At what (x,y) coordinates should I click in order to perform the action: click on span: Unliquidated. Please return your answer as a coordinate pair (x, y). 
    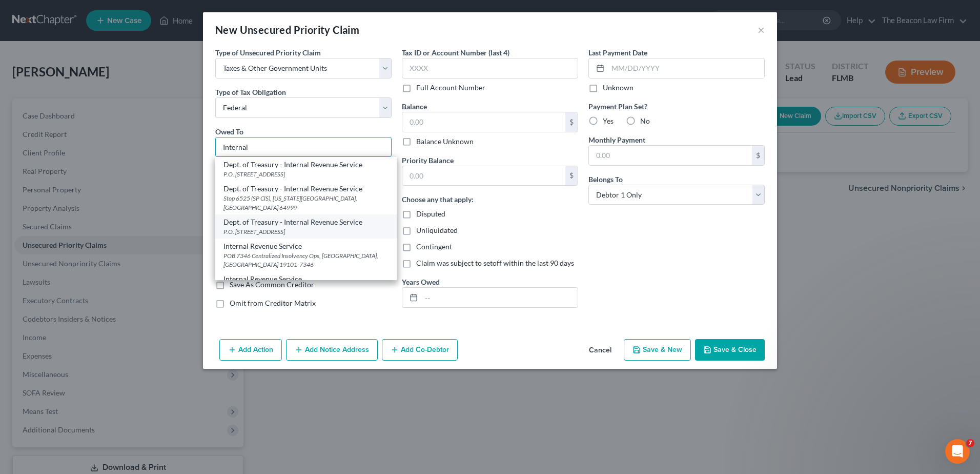
    Looking at the image, I should click on (437, 230).